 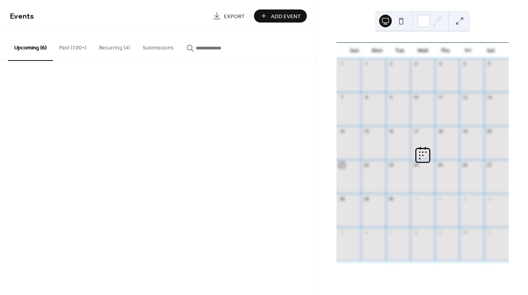 I want to click on div: 27, so click(x=489, y=165).